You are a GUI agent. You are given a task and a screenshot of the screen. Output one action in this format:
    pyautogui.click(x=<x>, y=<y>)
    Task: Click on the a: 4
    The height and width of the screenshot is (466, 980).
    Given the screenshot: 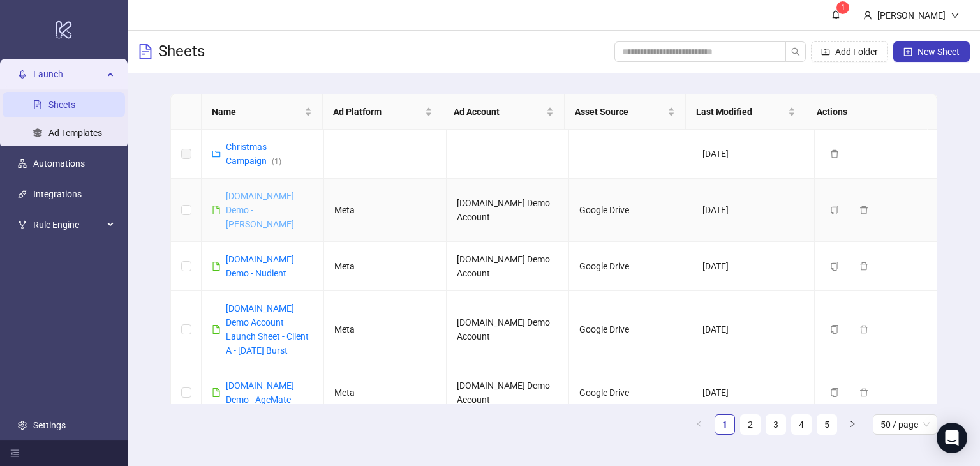 What is the action you would take?
    pyautogui.click(x=802, y=424)
    